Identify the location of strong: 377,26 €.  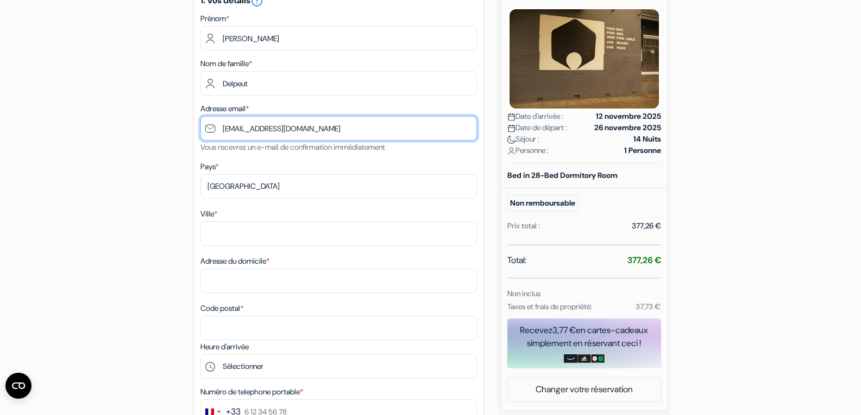
(644, 260).